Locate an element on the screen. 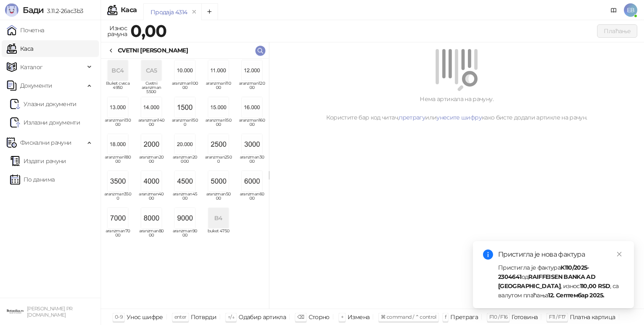  span: 0-9 is located at coordinates (118, 316).